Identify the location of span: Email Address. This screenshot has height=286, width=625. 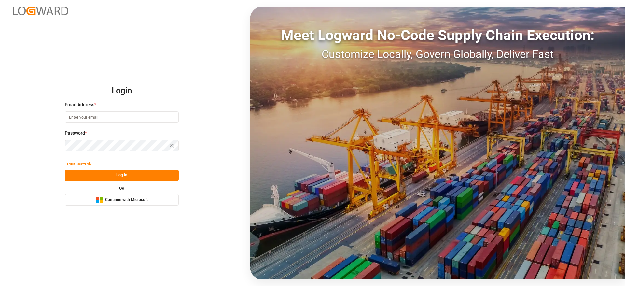
(79, 104).